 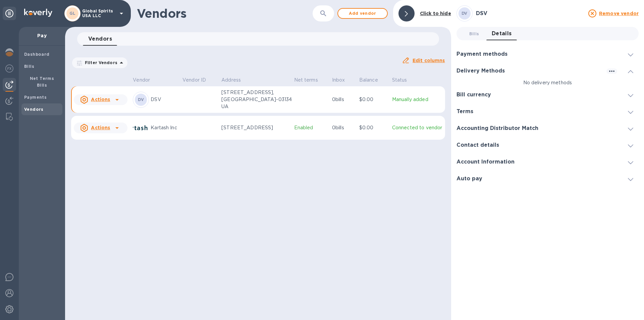 What do you see at coordinates (399, 80) in the screenshot?
I see `p: Status` at bounding box center [399, 80].